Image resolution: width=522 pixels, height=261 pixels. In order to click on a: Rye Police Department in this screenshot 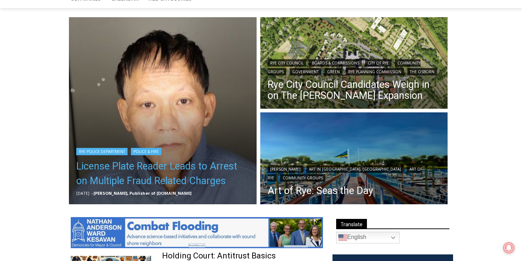, I will do `click(102, 152)`.